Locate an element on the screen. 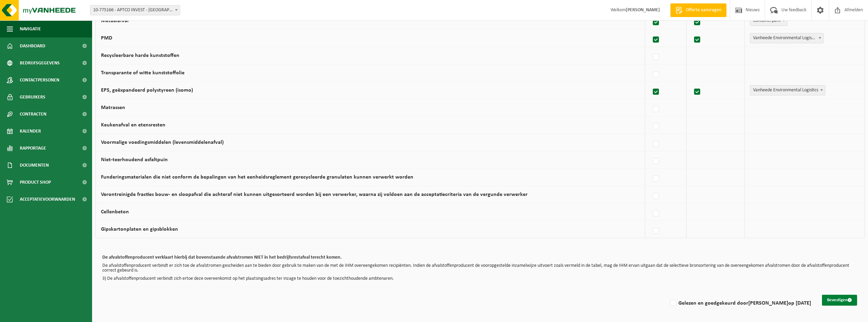 The width and height of the screenshot is (868, 322). label: Funderingsmaterialen die niet conform de bepalingen van het eenheidsreglement gerecycleerde granu... is located at coordinates (257, 177).